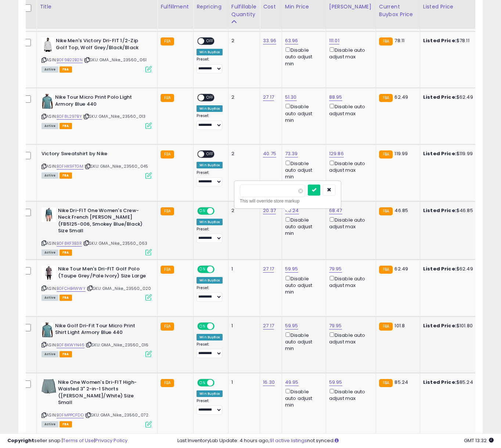 This screenshot has width=501, height=448. I want to click on a: B0FMPPCFDD, so click(70, 415).